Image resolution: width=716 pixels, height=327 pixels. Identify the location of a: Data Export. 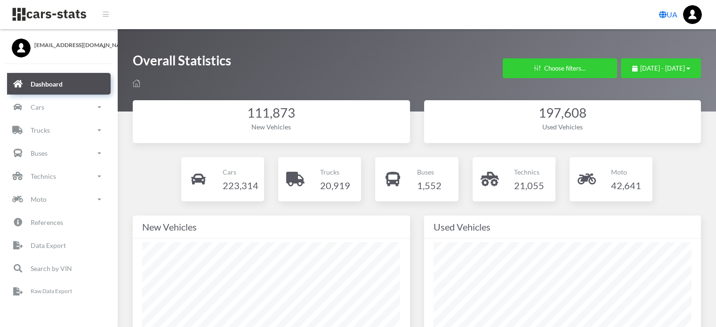
(59, 246).